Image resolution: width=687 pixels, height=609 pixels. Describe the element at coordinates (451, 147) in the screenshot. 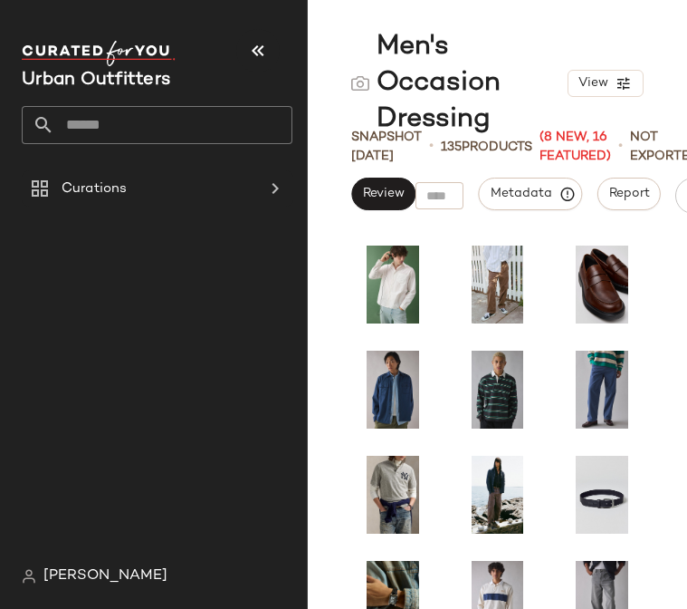

I see `span: 135` at that location.